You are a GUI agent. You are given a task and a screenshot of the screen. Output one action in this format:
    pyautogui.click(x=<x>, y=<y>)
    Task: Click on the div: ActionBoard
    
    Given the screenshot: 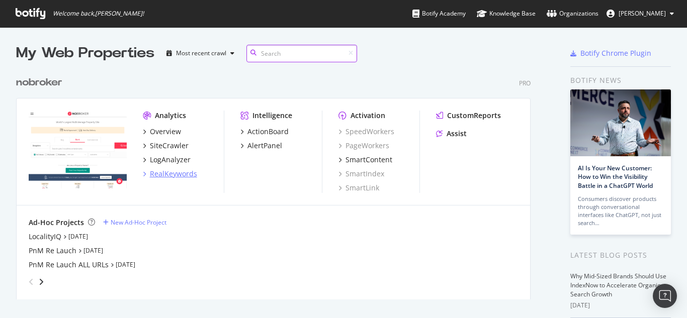 What is the action you would take?
    pyautogui.click(x=268, y=132)
    